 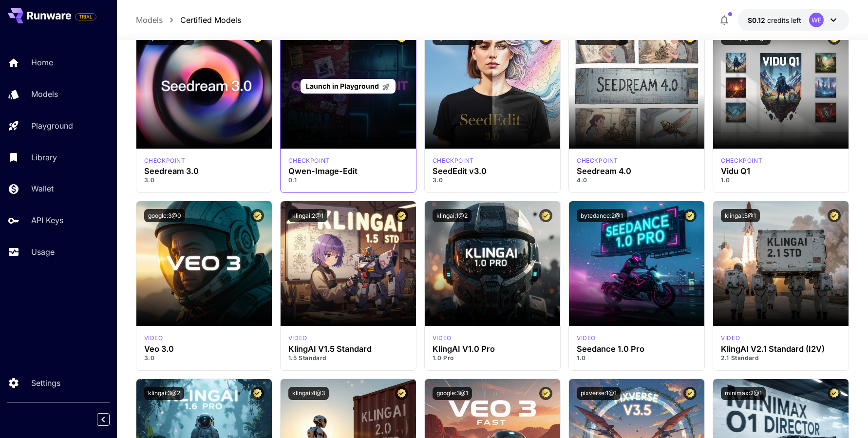 What do you see at coordinates (781, 349) in the screenshot?
I see `div: KlingAI V2.1 Standard (I2V)` at bounding box center [781, 349].